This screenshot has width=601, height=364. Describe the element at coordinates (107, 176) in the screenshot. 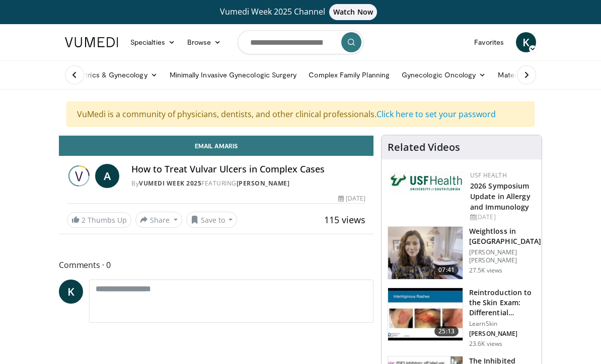

I see `a: A` at that location.